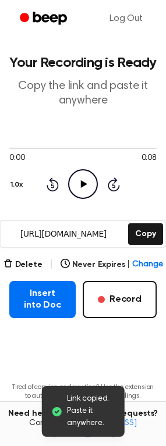 The height and width of the screenshot is (446, 166). What do you see at coordinates (147, 264) in the screenshot?
I see `span: Change` at bounding box center [147, 264].